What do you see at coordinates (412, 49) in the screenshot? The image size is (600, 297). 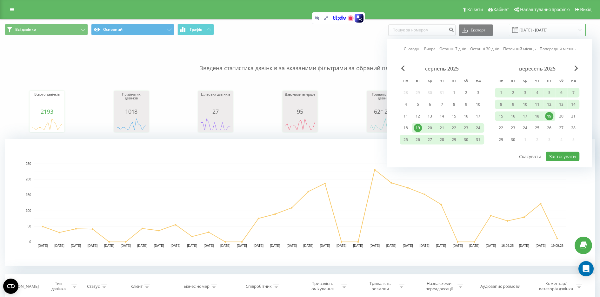 I see `a: Сьогодні` at bounding box center [412, 49].